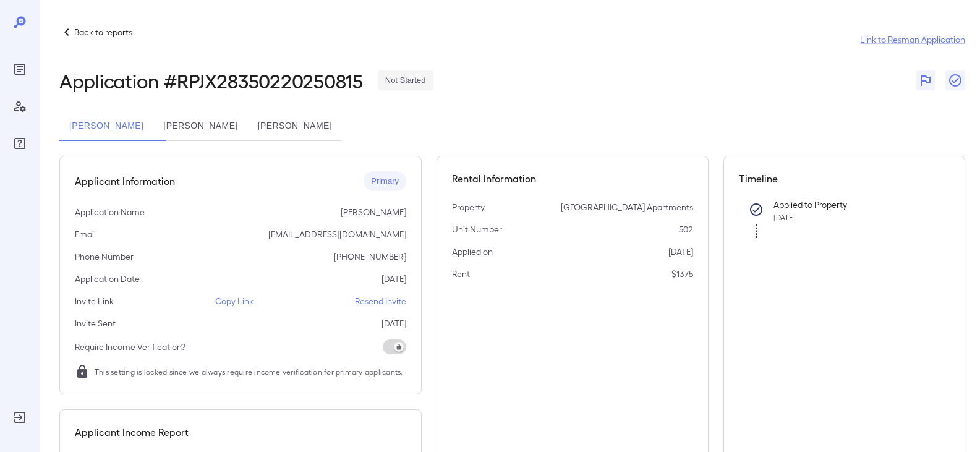  I want to click on p: Unit Number, so click(477, 229).